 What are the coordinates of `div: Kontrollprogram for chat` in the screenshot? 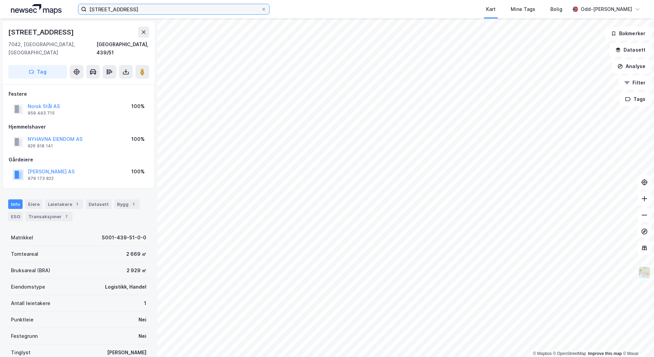 It's located at (637, 341).